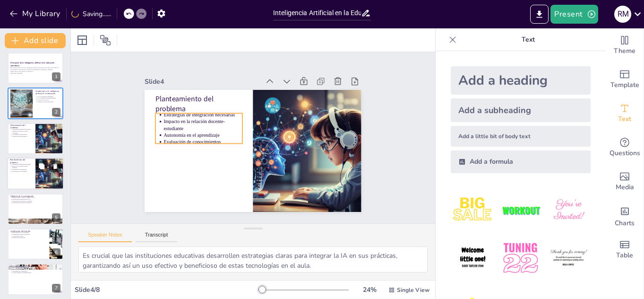  I want to click on div: Layout, so click(82, 40).